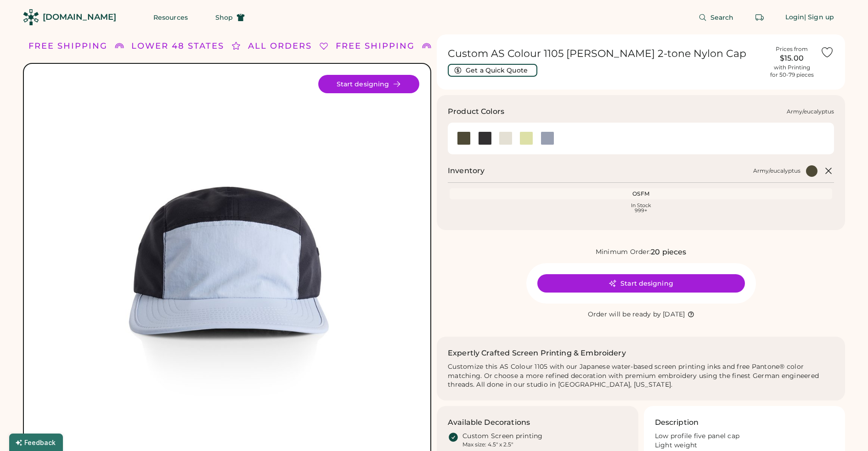 The height and width of the screenshot is (451, 868). What do you see at coordinates (466, 171) in the screenshot?
I see `h2: Inventory` at bounding box center [466, 171].